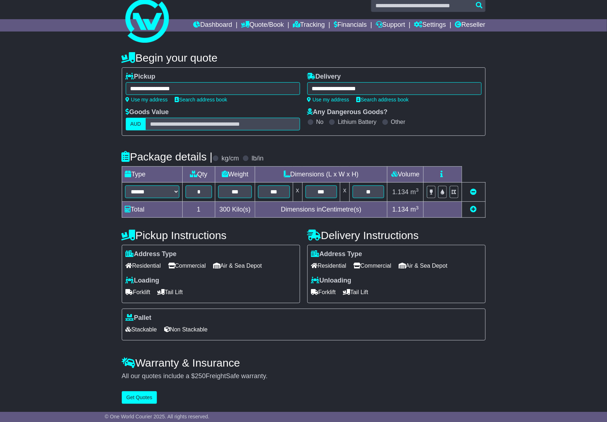 The image size is (607, 422). What do you see at coordinates (390, 25) in the screenshot?
I see `a: Support` at bounding box center [390, 25].